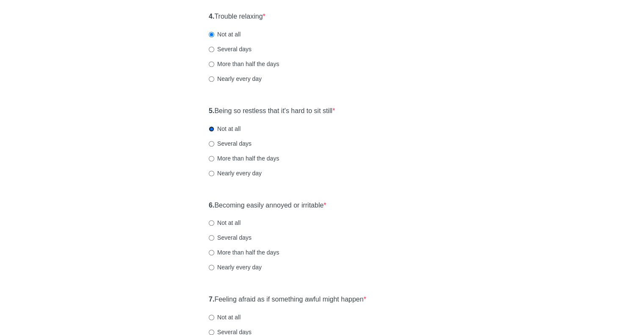  What do you see at coordinates (237, 16) in the screenshot?
I see `label: Trouble relaxing` at bounding box center [237, 16].